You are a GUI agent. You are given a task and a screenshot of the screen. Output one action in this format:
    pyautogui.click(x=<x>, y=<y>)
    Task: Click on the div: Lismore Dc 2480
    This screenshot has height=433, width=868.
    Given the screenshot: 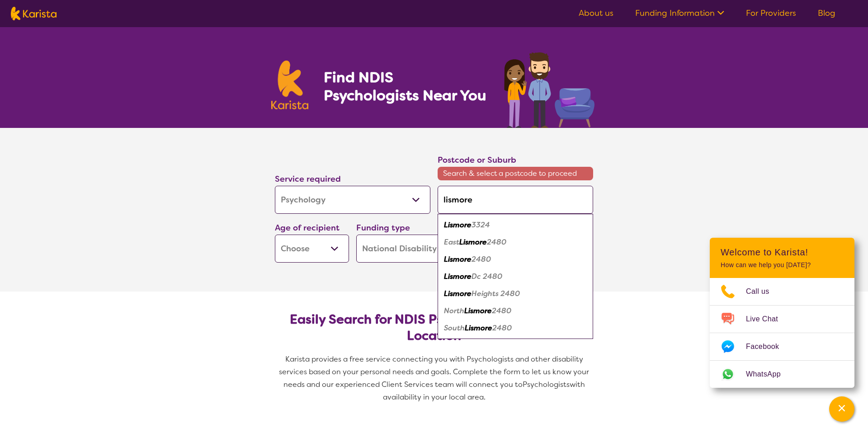 What is the action you would take?
    pyautogui.click(x=515, y=277)
    